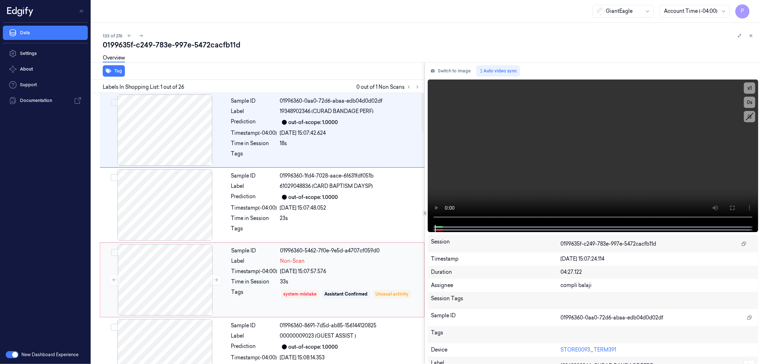 The height and width of the screenshot is (364, 761). Describe the element at coordinates (749, 88) in the screenshot. I see `button: x1` at that location.